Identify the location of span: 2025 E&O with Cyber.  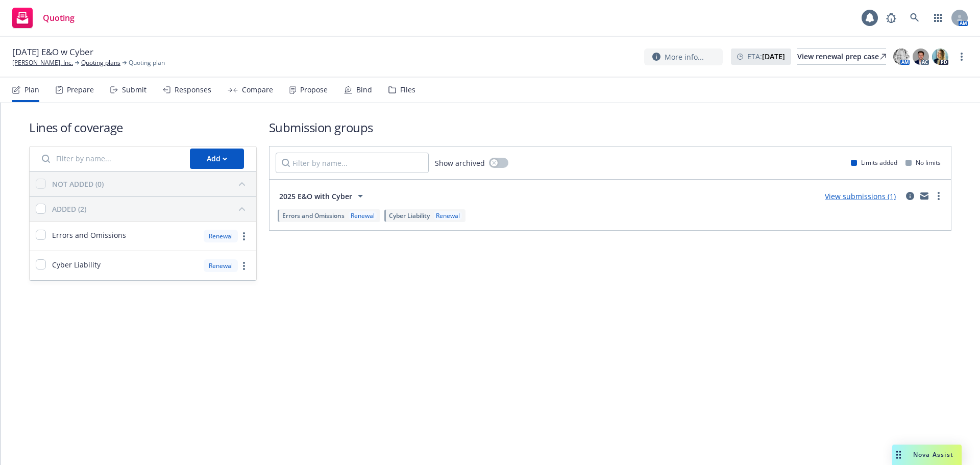
(316, 196).